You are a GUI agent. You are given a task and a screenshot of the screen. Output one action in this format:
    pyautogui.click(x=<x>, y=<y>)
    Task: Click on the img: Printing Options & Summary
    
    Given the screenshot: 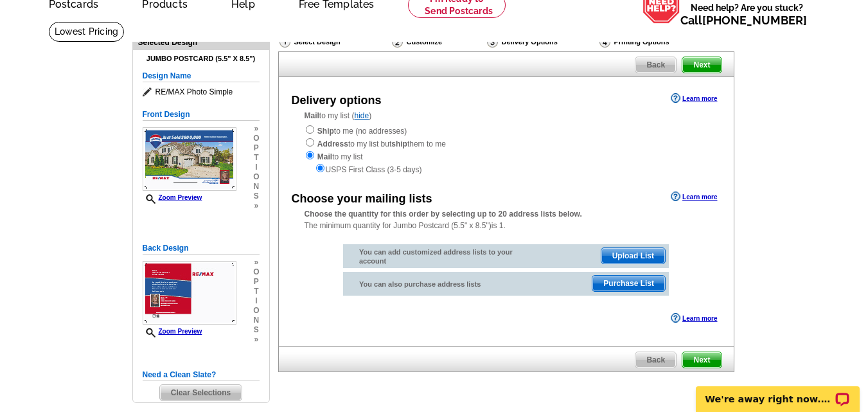 What is the action you would take?
    pyautogui.click(x=605, y=42)
    